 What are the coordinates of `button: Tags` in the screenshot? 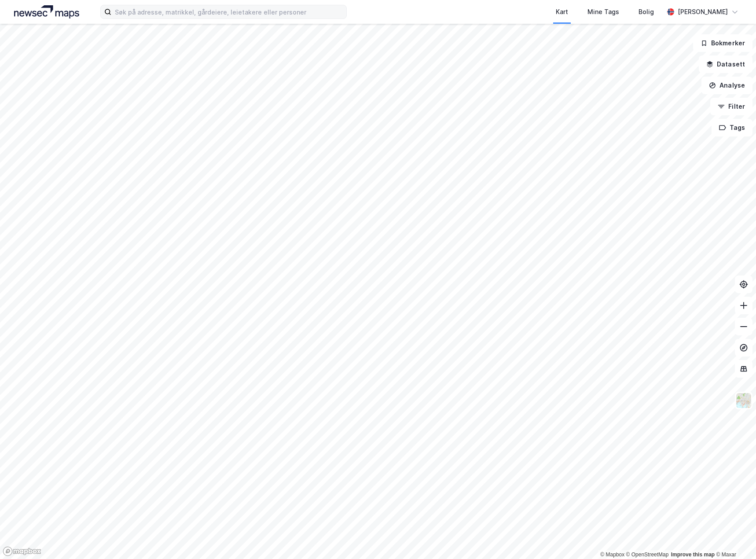 It's located at (732, 128).